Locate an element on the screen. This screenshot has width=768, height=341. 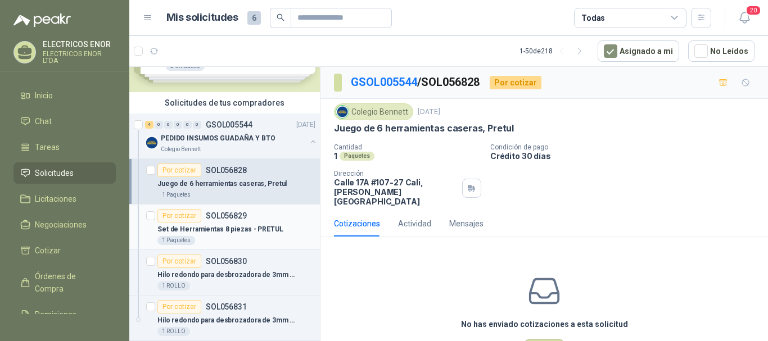
span: Órdenes de Compra is located at coordinates (70, 283).